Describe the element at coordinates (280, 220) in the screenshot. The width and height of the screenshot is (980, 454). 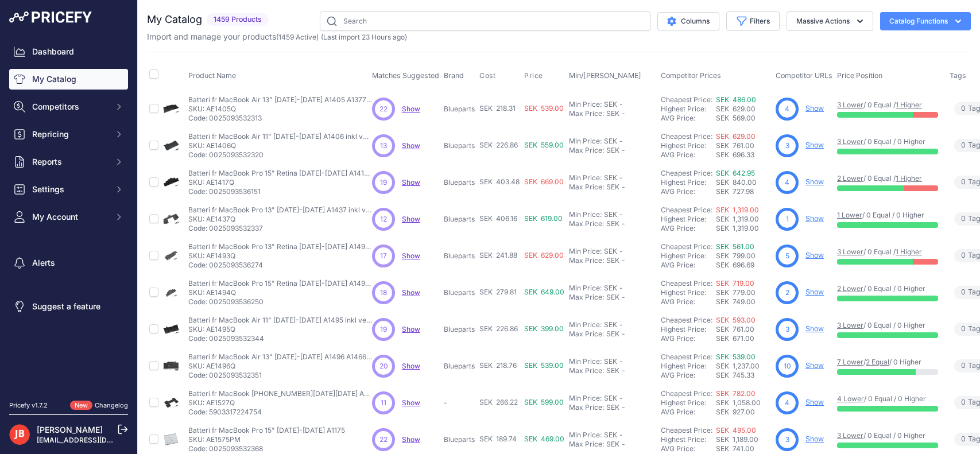
I see `p: SKU: AE1437Q` at that location.